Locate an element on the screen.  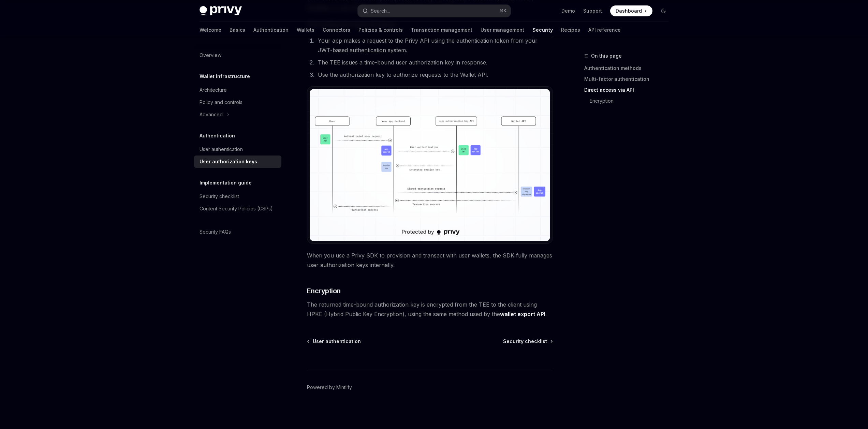
button: Open search is located at coordinates (434, 11).